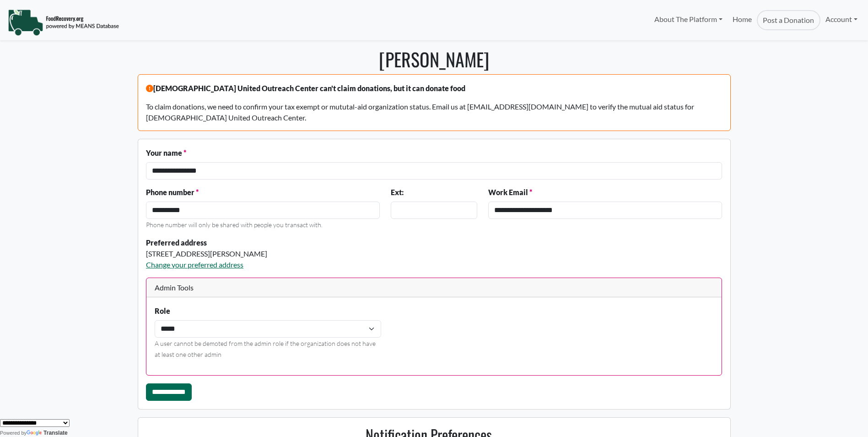 The image size is (868, 437). Describe the element at coordinates (63, 22) in the screenshot. I see `img: NavigationLogo_FoodRecovery-91c16205cd0af1ed486a0f1a7774a6544ea792ac00100771e7dd3ec7c0e58e41.png` at that location.